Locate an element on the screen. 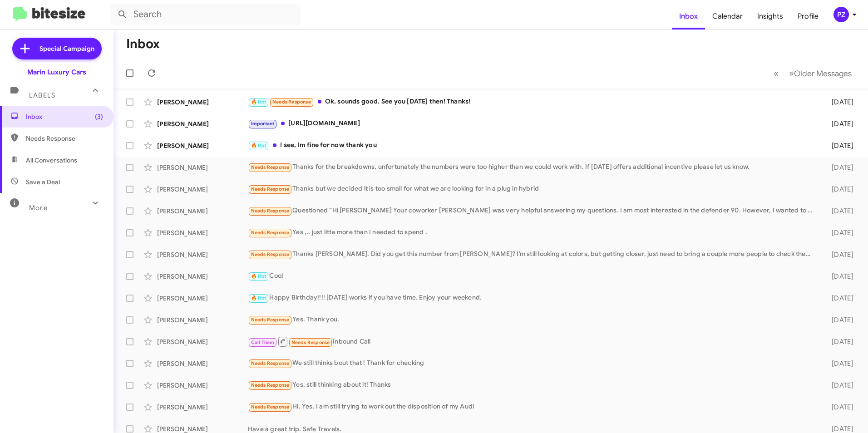 The height and width of the screenshot is (433, 868). div: Inbound Call is located at coordinates (533, 341).